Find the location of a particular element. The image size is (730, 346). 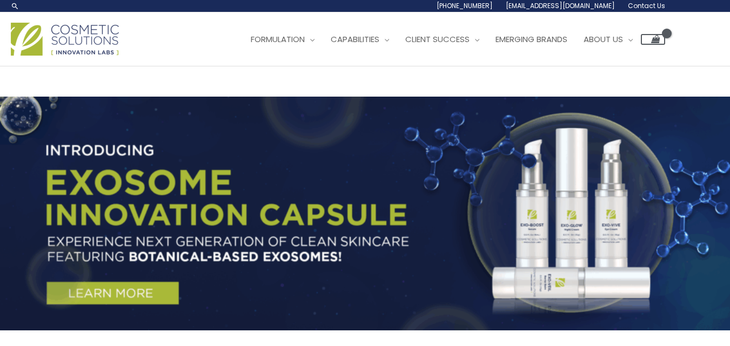

span: Emerging Brands is located at coordinates (531, 39).